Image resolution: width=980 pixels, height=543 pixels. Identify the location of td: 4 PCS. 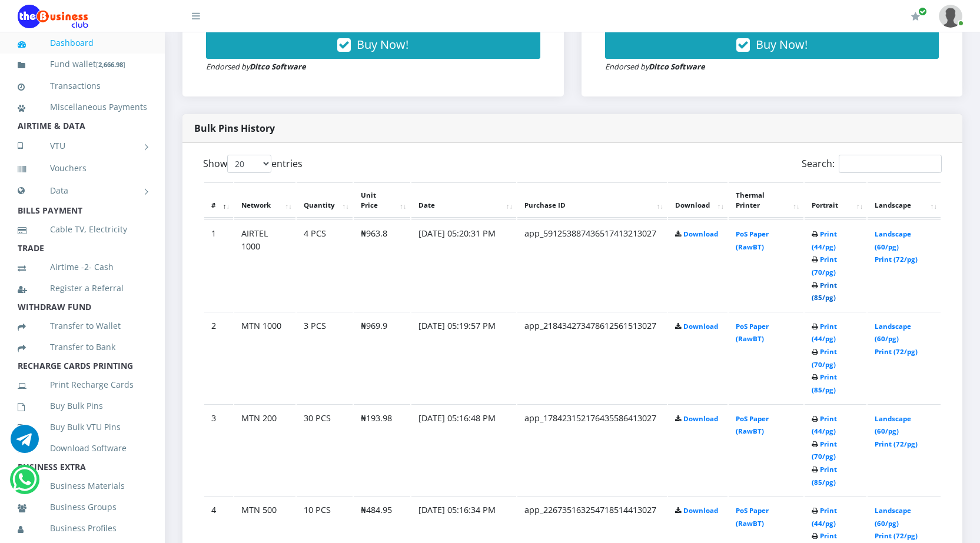
(324, 265).